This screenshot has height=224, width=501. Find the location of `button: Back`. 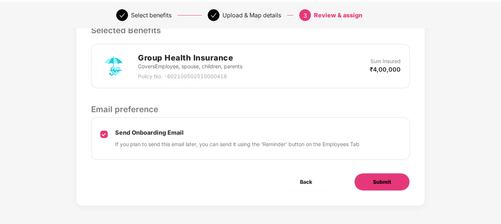

button: Back is located at coordinates (306, 182).